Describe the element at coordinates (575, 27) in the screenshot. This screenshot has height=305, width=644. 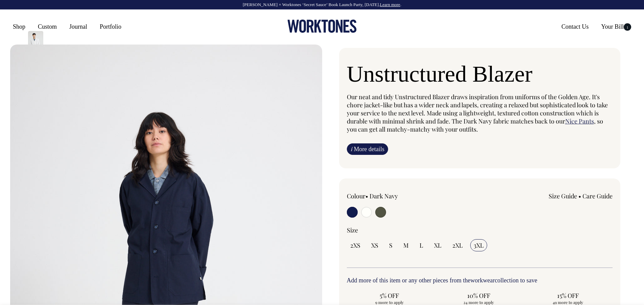
I see `a: Contact Us` at that location.